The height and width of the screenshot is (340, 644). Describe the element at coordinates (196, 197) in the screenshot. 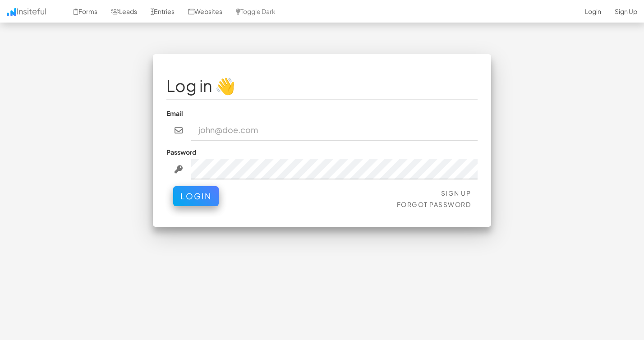

I see `button: Login` at that location.